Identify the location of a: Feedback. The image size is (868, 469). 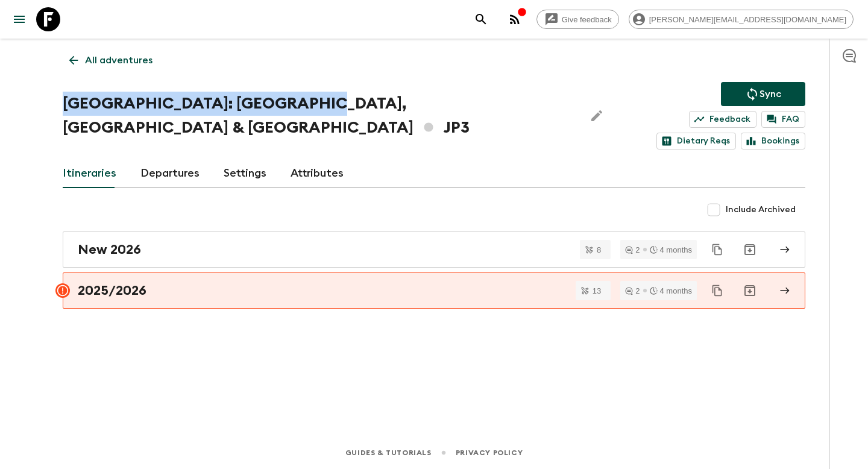
(723, 119).